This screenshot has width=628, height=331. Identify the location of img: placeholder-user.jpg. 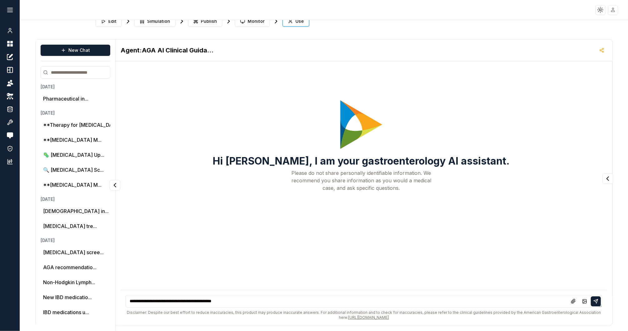
(613, 10).